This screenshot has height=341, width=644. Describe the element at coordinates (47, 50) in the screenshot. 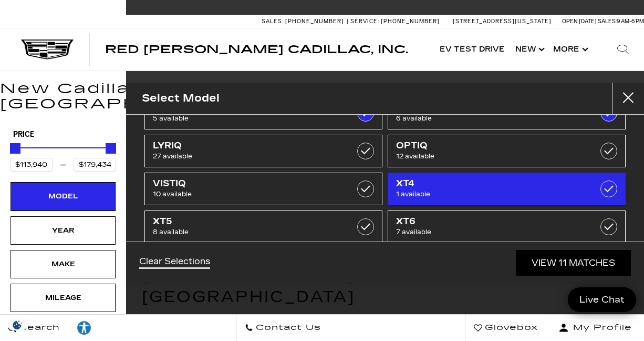

I see `img: Cadillac Dark Logo with Cadillac White Text` at that location.